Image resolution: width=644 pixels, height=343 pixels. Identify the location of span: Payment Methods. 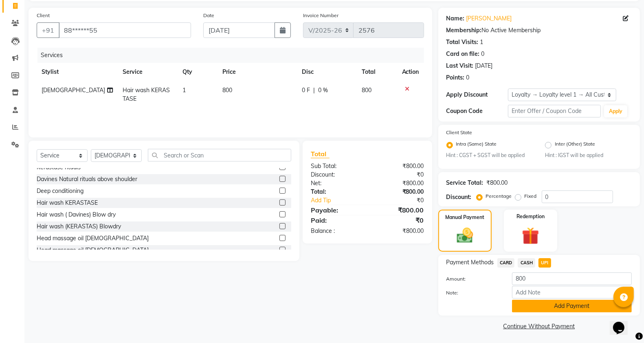
(470, 262).